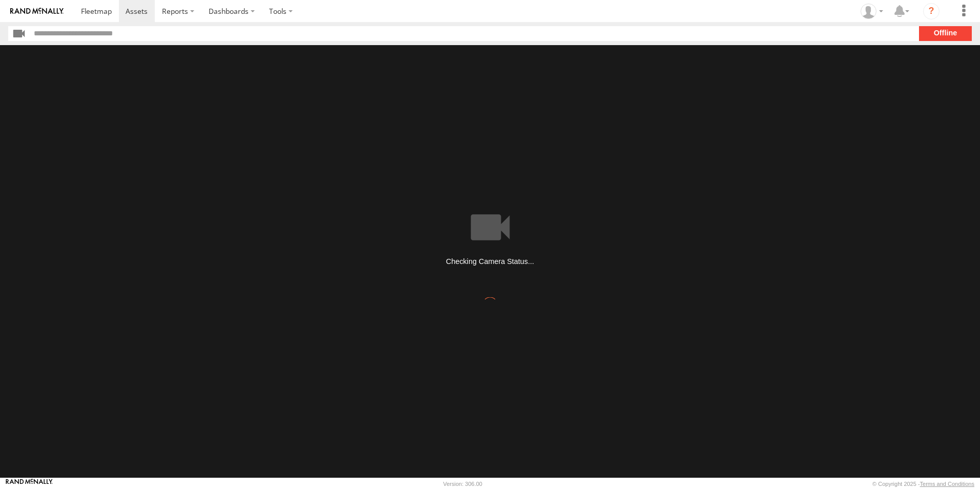 The image size is (980, 489). I want to click on div: Ed Pruneda, so click(871, 12).